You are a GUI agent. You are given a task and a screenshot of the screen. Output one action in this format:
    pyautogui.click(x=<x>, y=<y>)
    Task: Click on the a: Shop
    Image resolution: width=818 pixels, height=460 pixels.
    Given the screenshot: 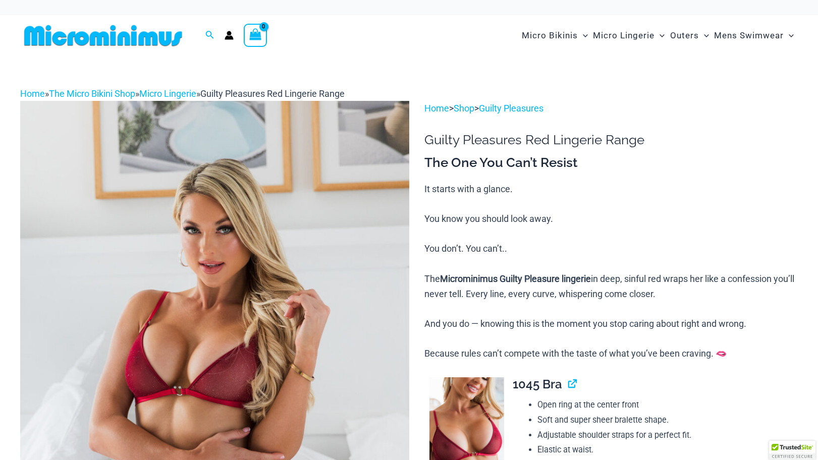 What is the action you would take?
    pyautogui.click(x=464, y=108)
    